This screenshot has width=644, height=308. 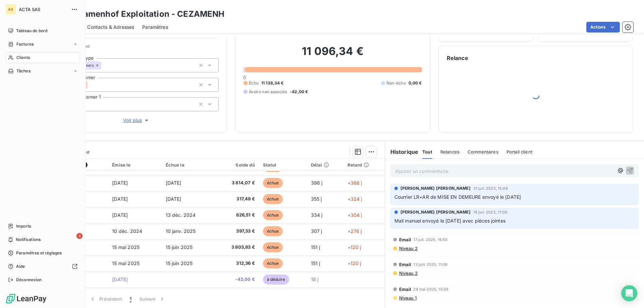 What do you see at coordinates (355, 183) in the screenshot?
I see `span: +366 j` at bounding box center [355, 183].